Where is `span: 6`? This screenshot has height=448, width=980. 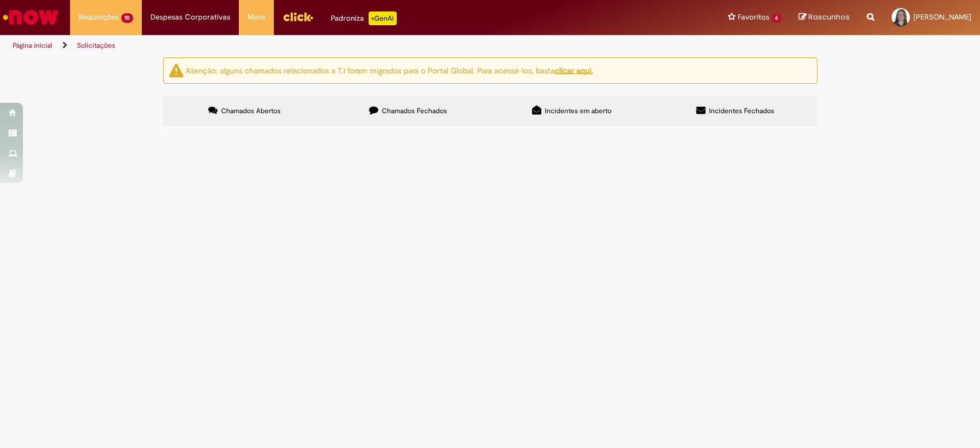
span: 6 is located at coordinates (777, 18).